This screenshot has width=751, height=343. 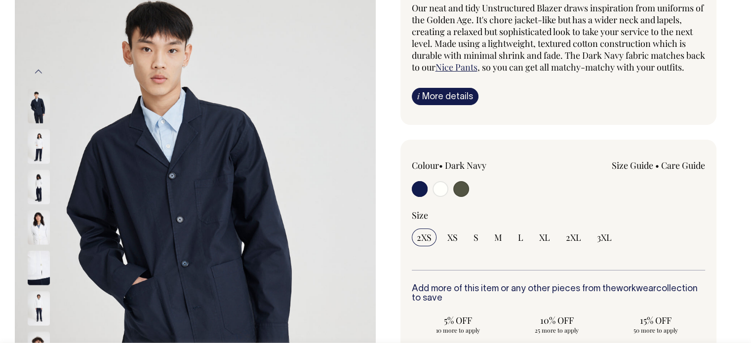 I want to click on span: 2XL, so click(x=573, y=237).